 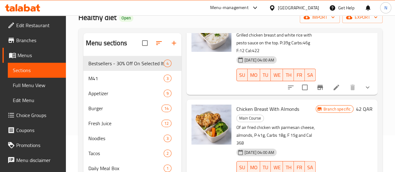 I want to click on h6: 42 QAR, so click(x=364, y=109).